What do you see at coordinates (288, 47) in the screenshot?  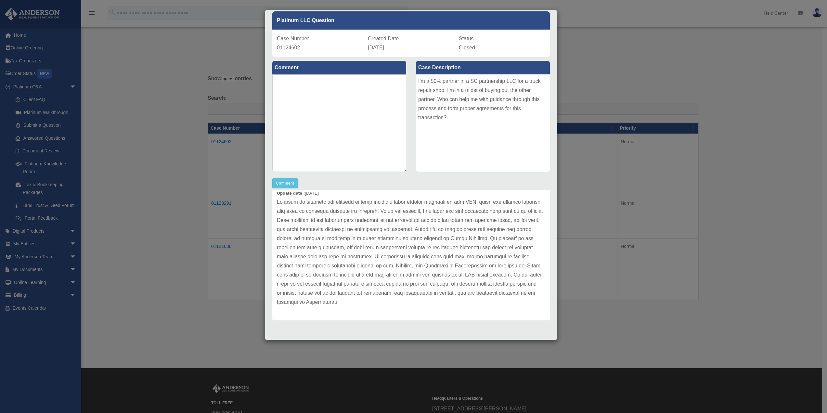 I see `span: 01124602` at bounding box center [288, 47].